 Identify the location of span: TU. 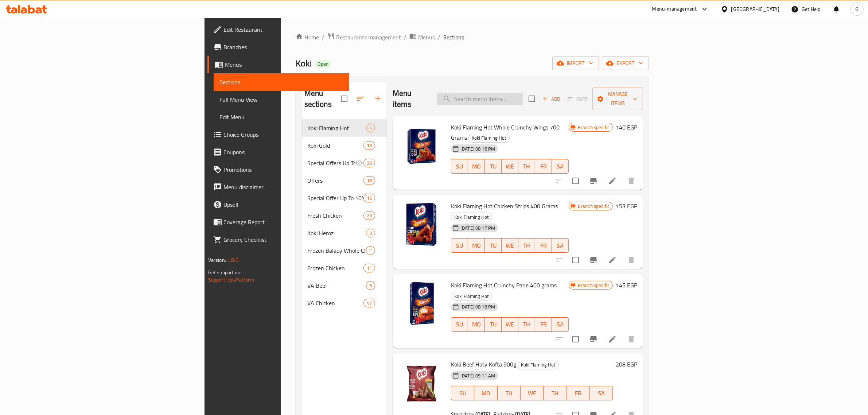
(493, 246).